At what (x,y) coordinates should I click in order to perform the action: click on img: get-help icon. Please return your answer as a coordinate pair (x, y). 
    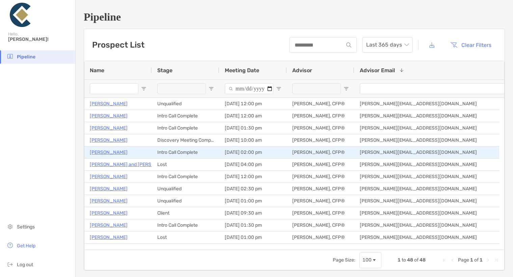
    Looking at the image, I should click on (10, 245).